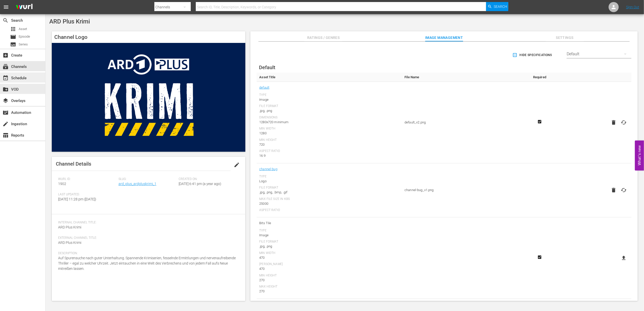  What do you see at coordinates (463, 77) in the screenshot?
I see `th: File Name` at bounding box center [463, 77].